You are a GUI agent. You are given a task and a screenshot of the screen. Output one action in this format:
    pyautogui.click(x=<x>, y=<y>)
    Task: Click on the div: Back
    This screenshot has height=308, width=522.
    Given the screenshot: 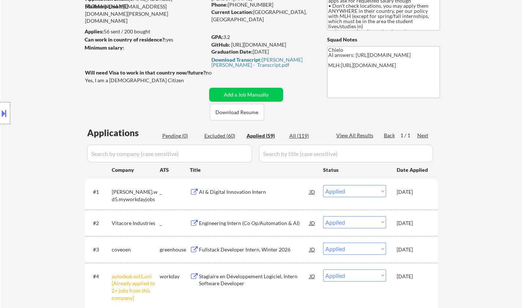 What is the action you would take?
    pyautogui.click(x=390, y=135)
    